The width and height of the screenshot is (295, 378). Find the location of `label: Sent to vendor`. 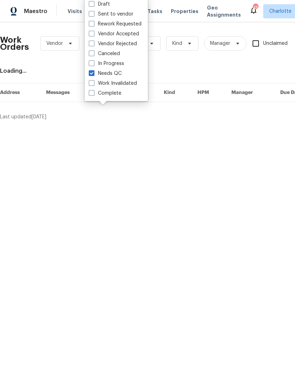

label: Sent to vendor is located at coordinates (111, 14).